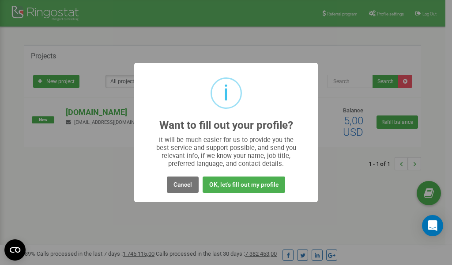  What do you see at coordinates (226, 125) in the screenshot?
I see `h2: Want to fill out your profile?` at bounding box center [226, 125].